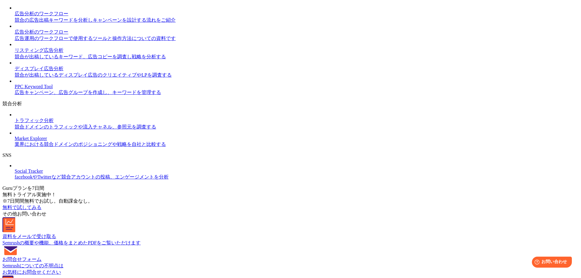  What do you see at coordinates (296, 75) in the screenshot?
I see `div: 競合が出稿しているディスプレイ広告のクリエイティブやLPを調査する` at bounding box center [296, 75].